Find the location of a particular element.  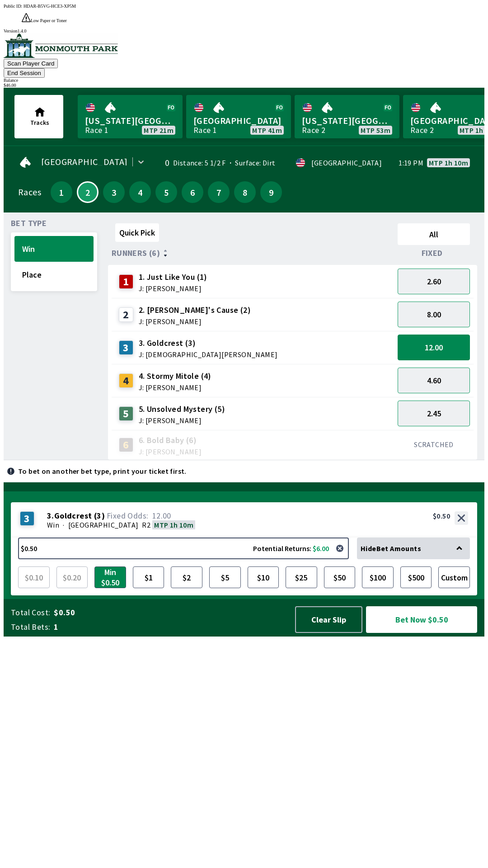

button: 2.60 is located at coordinates (434, 281).